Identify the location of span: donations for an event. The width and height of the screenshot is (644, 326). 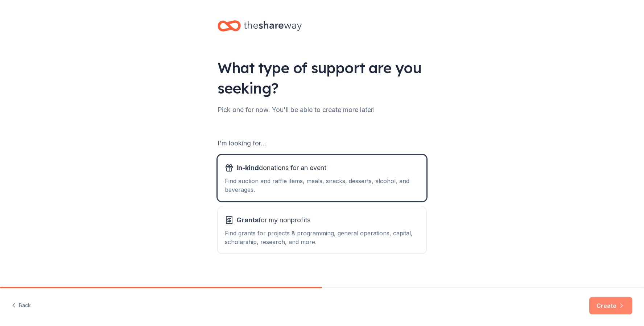
(281, 168).